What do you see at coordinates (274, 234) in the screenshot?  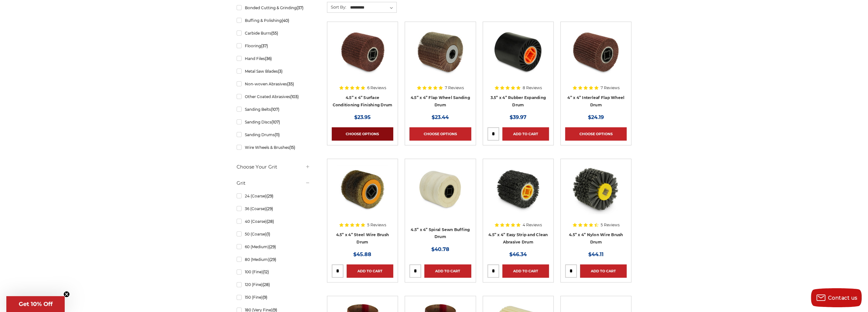 I see `a: 50 (Coarse)` at bounding box center [274, 234].